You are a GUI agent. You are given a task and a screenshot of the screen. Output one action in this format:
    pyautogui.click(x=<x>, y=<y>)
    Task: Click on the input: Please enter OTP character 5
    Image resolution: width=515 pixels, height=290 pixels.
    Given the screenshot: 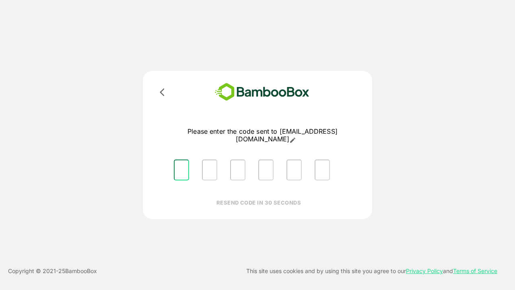 What is the action you would take?
    pyautogui.click(x=294, y=170)
    